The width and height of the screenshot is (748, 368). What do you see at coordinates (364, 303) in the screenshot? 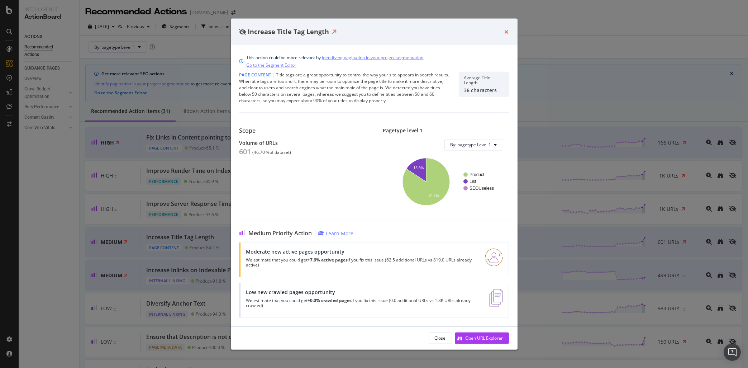
I see `p: We estimate that you could get if you fix this issue (0.0 additional URLs vs 1.3K URLs already cr...` at bounding box center [364, 303].